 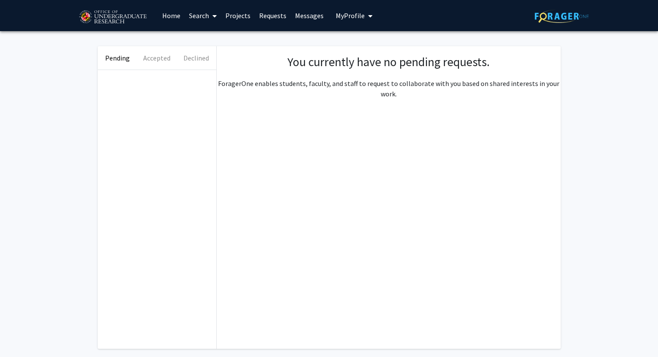 I want to click on img: ForagerOne Logo, so click(x=562, y=16).